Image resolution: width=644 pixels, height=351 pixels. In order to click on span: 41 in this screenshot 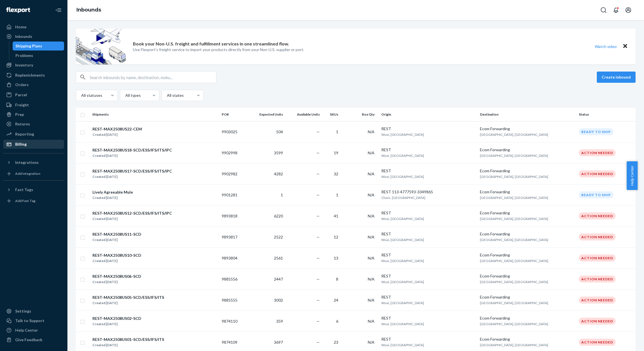, I will do `click(336, 216)`.